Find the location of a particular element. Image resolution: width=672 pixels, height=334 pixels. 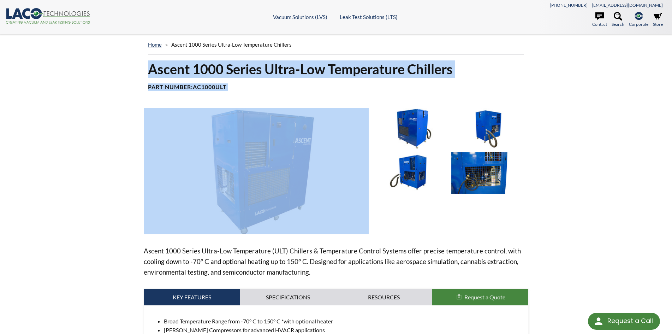

b: AC1000ULT is located at coordinates (210, 87).